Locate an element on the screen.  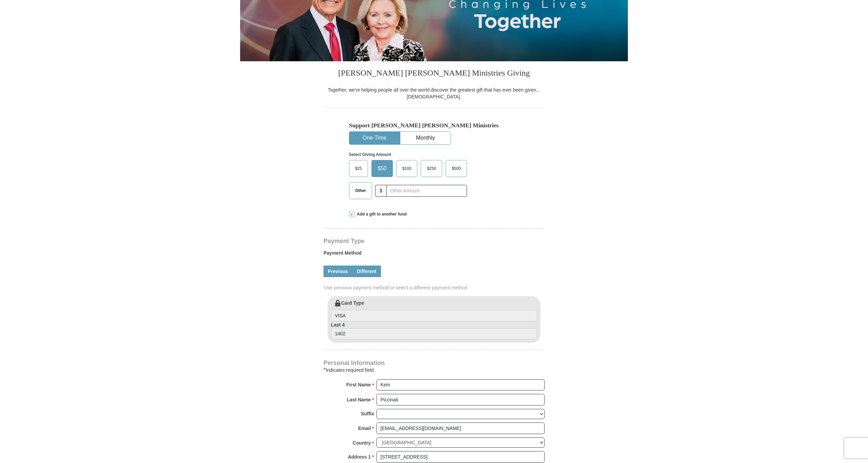
strong: Last Name is located at coordinates (359, 400).